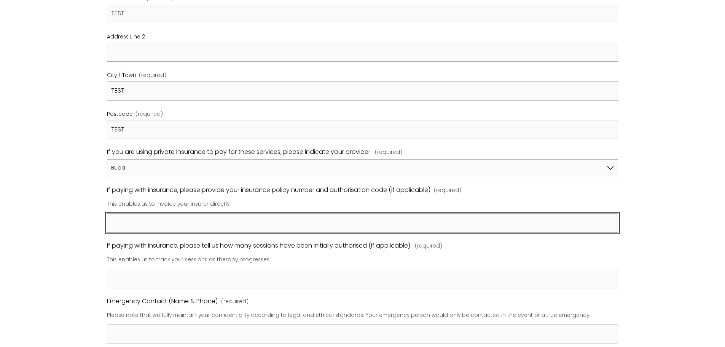  I want to click on div: Address Line 2, so click(362, 37).